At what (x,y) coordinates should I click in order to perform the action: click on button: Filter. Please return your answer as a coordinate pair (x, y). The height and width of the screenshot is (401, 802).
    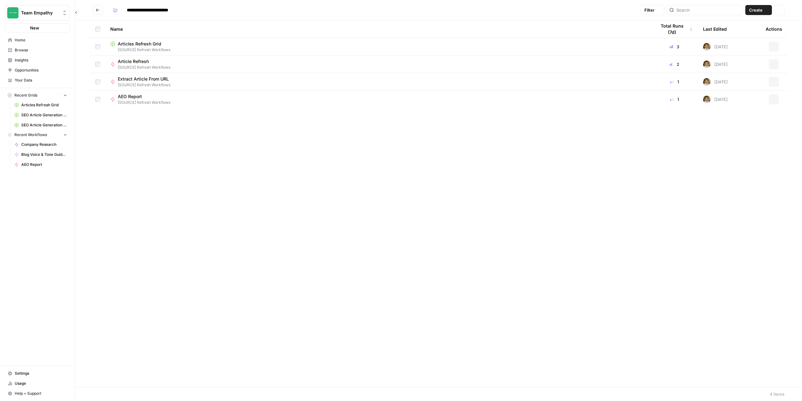
    Looking at the image, I should click on (653, 10).